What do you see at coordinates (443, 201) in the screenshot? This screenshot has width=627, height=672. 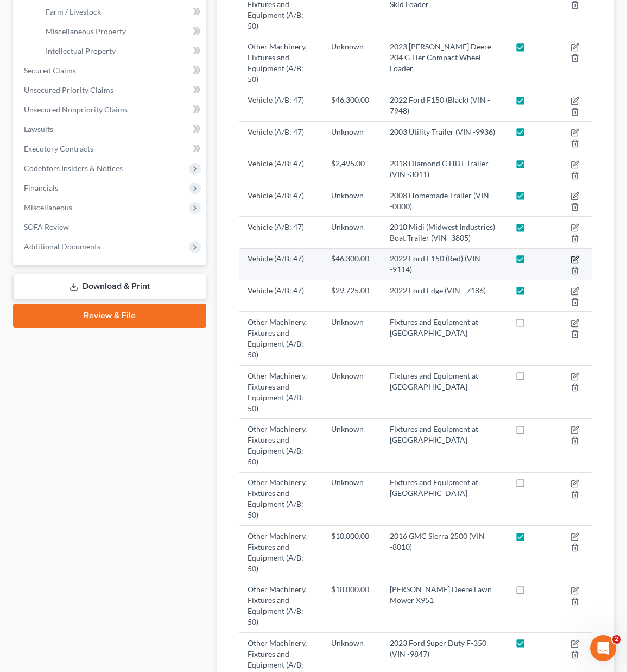 I see `td: 2008 Homemade Trailer (VIN -0000)` at bounding box center [443, 201].